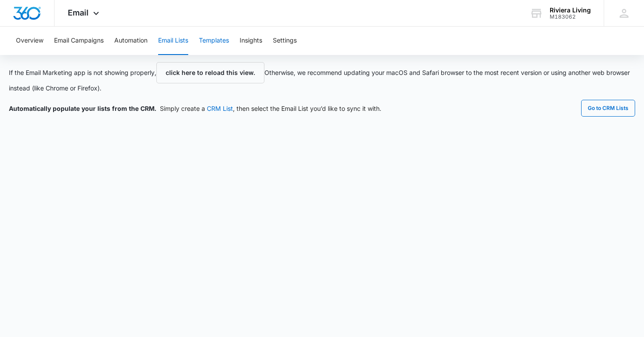 This screenshot has width=644, height=337. What do you see at coordinates (79, 41) in the screenshot?
I see `button: Email Campaigns` at bounding box center [79, 41].